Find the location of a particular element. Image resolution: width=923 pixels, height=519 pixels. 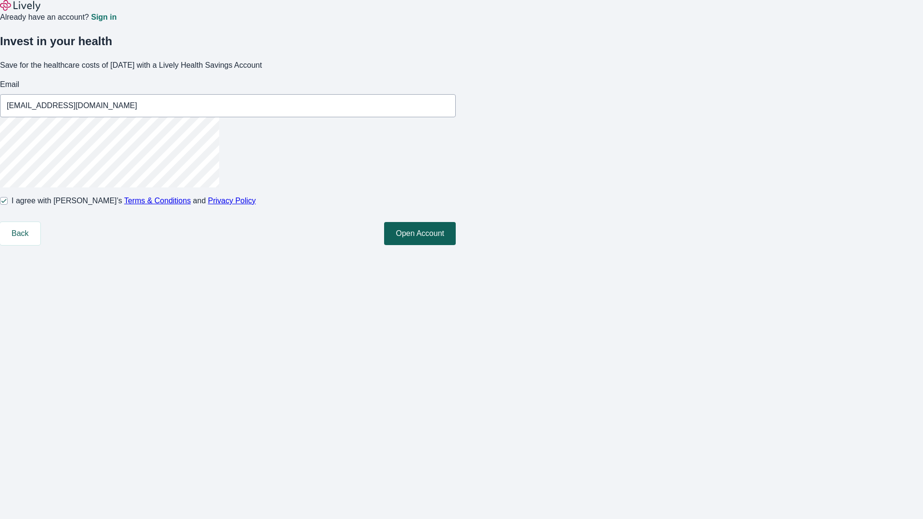

a: Terms & Conditions is located at coordinates (157, 200).